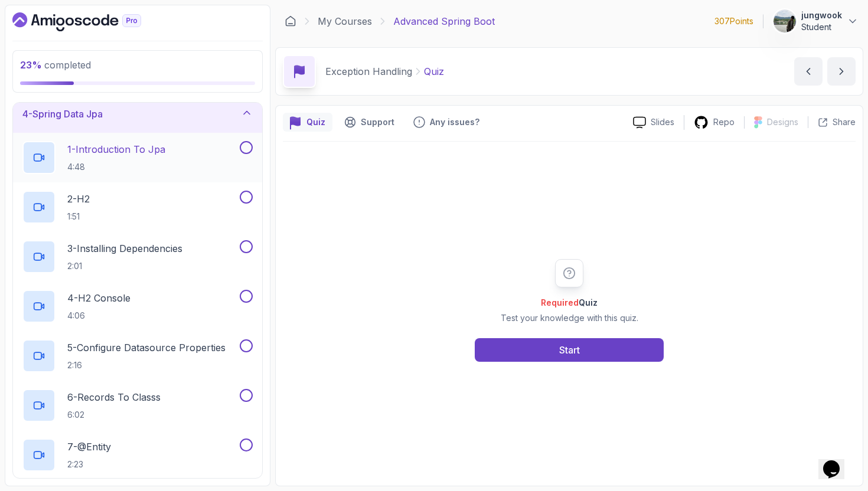 The height and width of the screenshot is (491, 868). What do you see at coordinates (816, 21) in the screenshot?
I see `button: user profile imagejungwookStudent` at bounding box center [816, 21].